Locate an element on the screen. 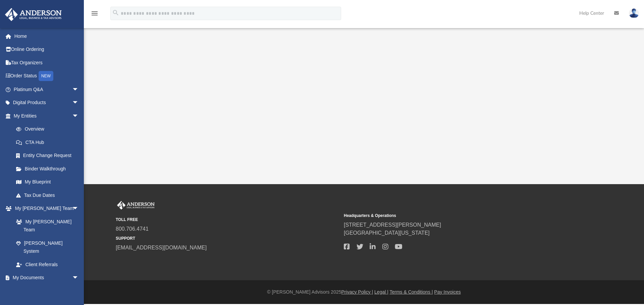 This screenshot has width=644, height=305. i: menu is located at coordinates (95, 13).